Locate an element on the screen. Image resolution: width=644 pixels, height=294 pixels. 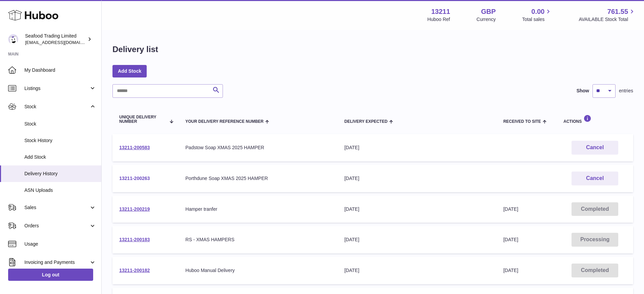
span: ASN Uploads is located at coordinates (60, 190).